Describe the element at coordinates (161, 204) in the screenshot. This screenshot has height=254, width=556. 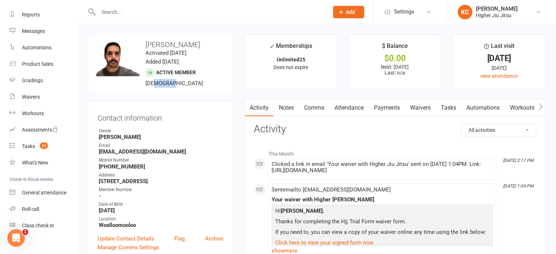
I see `div: Date of Birth` at that location.